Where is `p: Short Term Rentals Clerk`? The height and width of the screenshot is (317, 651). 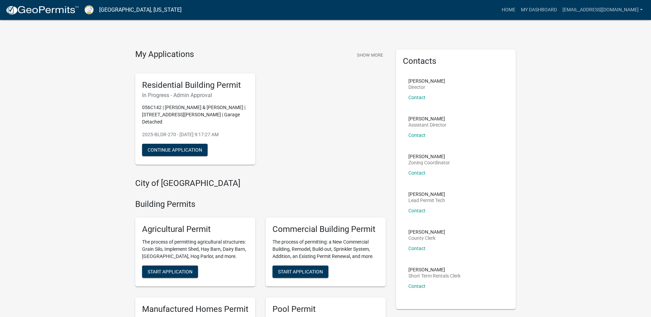 p: Short Term Rentals Clerk is located at coordinates (434, 276).